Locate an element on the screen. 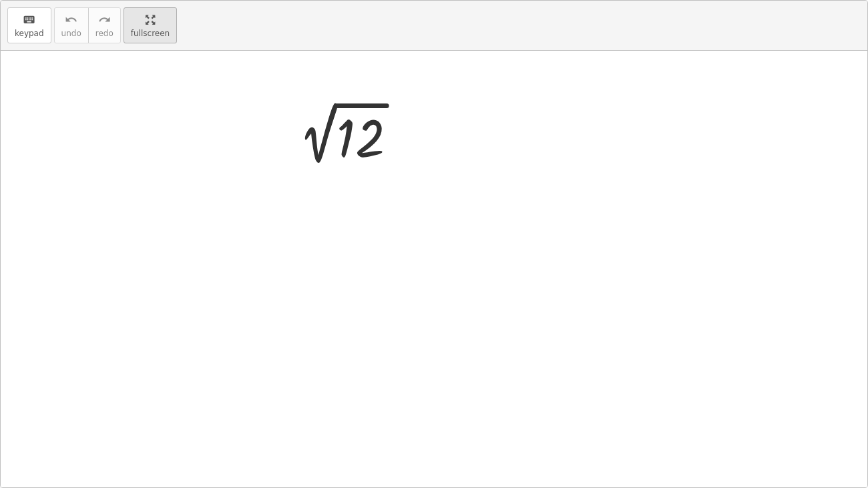 Image resolution: width=868 pixels, height=488 pixels. span: undo is located at coordinates (72, 34).